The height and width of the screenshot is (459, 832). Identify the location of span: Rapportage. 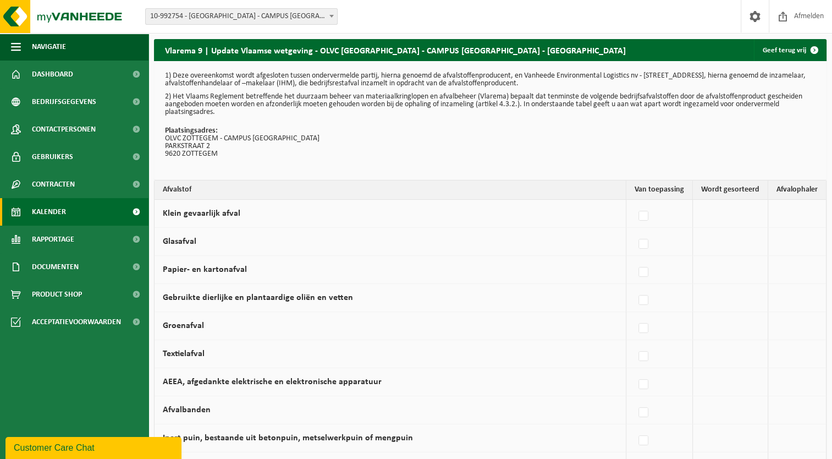
(53, 239).